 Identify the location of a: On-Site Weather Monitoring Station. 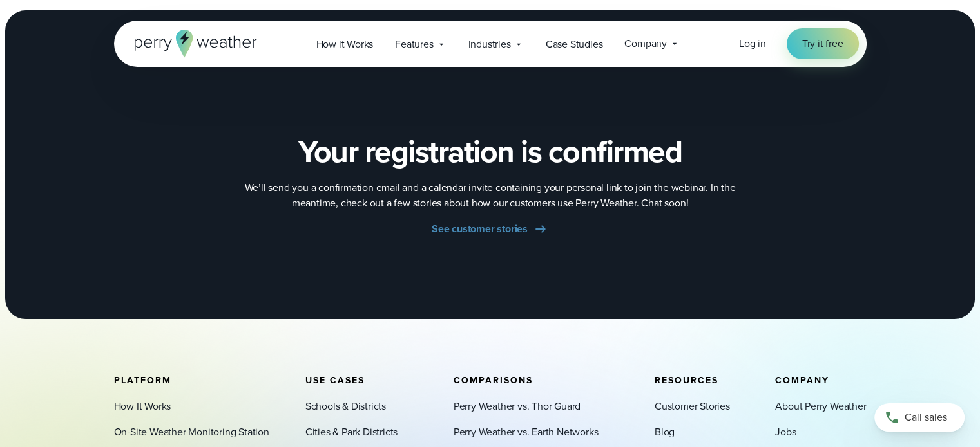
(192, 432).